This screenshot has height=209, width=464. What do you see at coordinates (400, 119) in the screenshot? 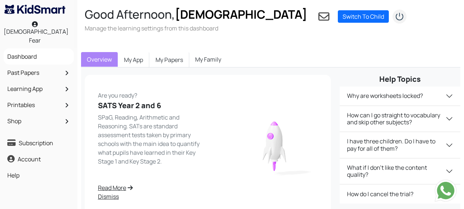
I see `button: How can I go straight to vocabulary and skip other subjects?` at bounding box center [400, 119].